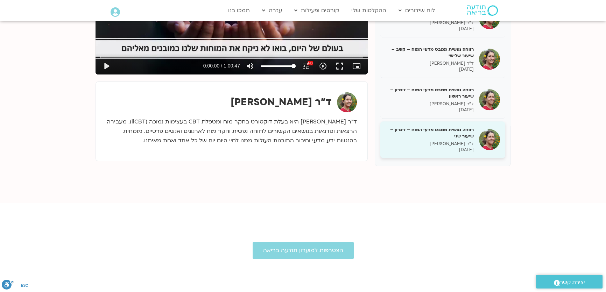 The image size is (606, 292). I want to click on a: הצטרפות למועדון תודעה בריאה, so click(303, 251).